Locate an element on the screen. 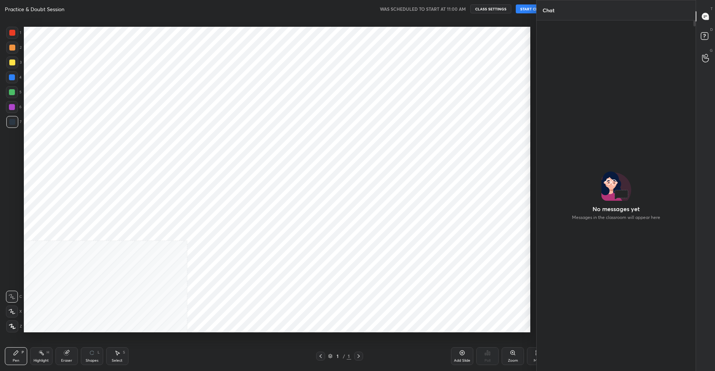 Image resolution: width=715 pixels, height=371 pixels. div: H is located at coordinates (48, 353).